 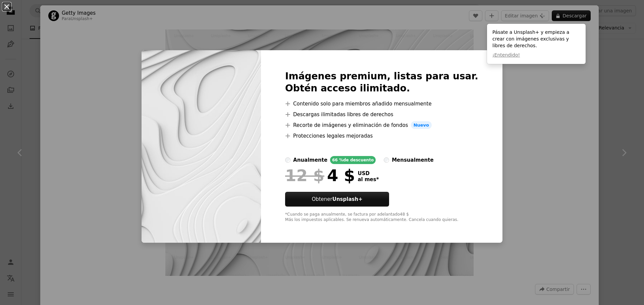 What do you see at coordinates (348, 199) in the screenshot?
I see `strong: Unsplash+` at bounding box center [348, 199].